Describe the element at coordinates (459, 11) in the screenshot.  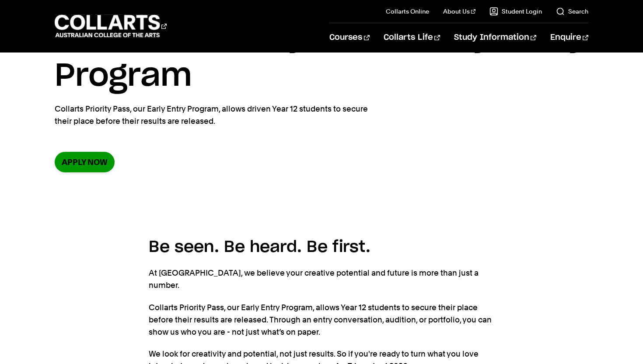
I see `a: About Us` at that location.